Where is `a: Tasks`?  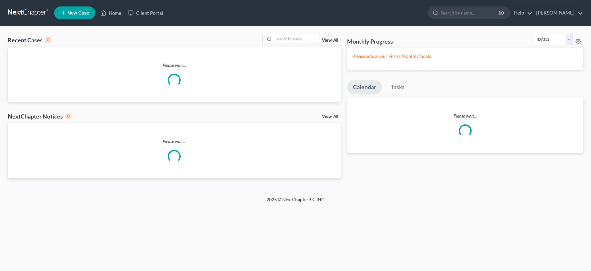
a: Tasks is located at coordinates (397, 87).